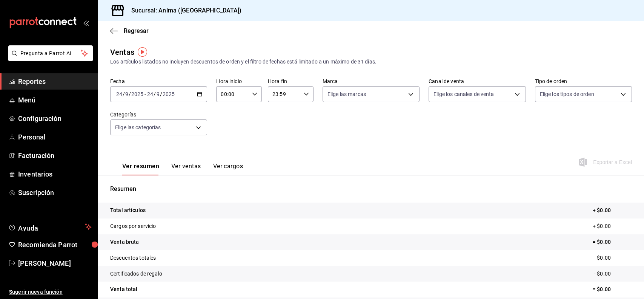 This screenshot has height=299, width=644. What do you see at coordinates (138, 127) in the screenshot?
I see `span: Elige las categorías` at bounding box center [138, 127].